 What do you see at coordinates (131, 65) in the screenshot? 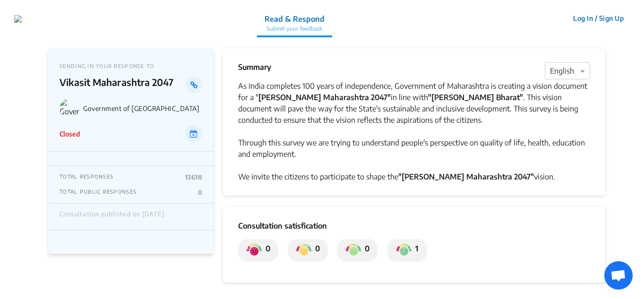
I see `p: SENDING IN YOUR RESPONSE TO` at bounding box center [131, 65].